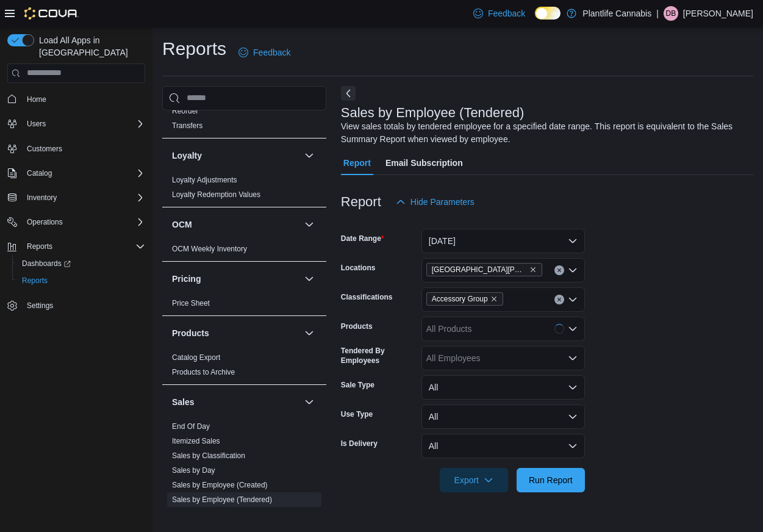 The width and height of the screenshot is (763, 532). Describe the element at coordinates (76, 305) in the screenshot. I see `button: Settings` at that location.